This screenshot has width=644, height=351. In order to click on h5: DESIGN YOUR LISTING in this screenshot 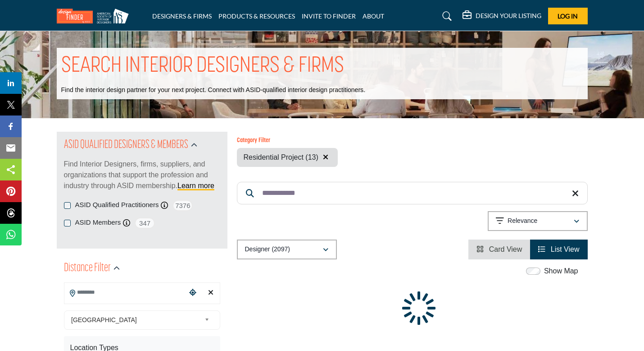, I will do `click(508, 16)`.